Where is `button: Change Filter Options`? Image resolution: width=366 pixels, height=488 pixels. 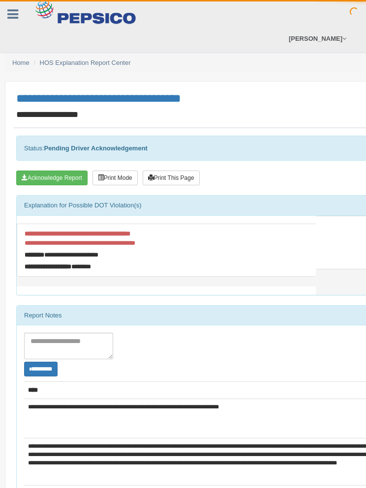 button: Change Filter Options is located at coordinates (41, 369).